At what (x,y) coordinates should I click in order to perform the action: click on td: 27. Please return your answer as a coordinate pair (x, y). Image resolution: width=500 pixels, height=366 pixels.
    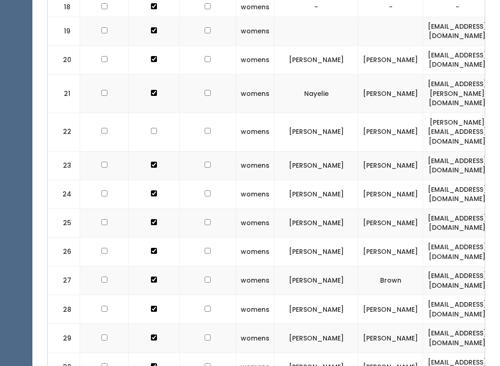
    Looking at the image, I should click on (64, 280).